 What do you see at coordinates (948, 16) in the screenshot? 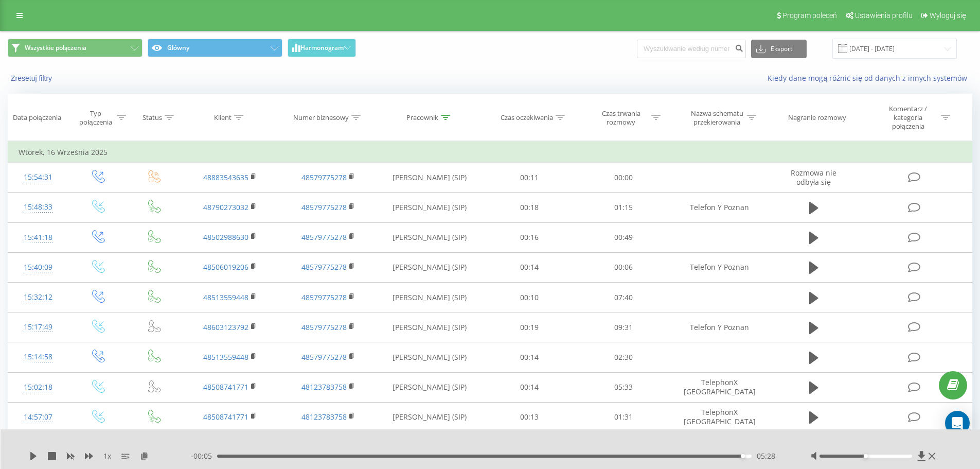
I see `span: Wyloguj się` at bounding box center [948, 16].